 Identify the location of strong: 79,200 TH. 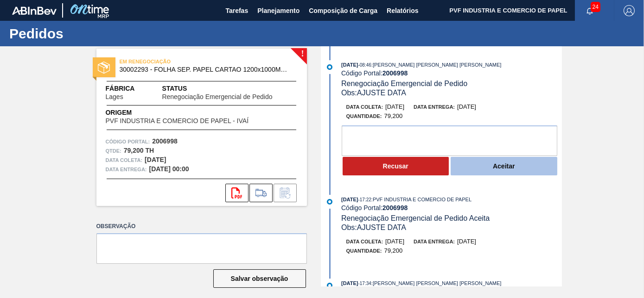
(138, 151).